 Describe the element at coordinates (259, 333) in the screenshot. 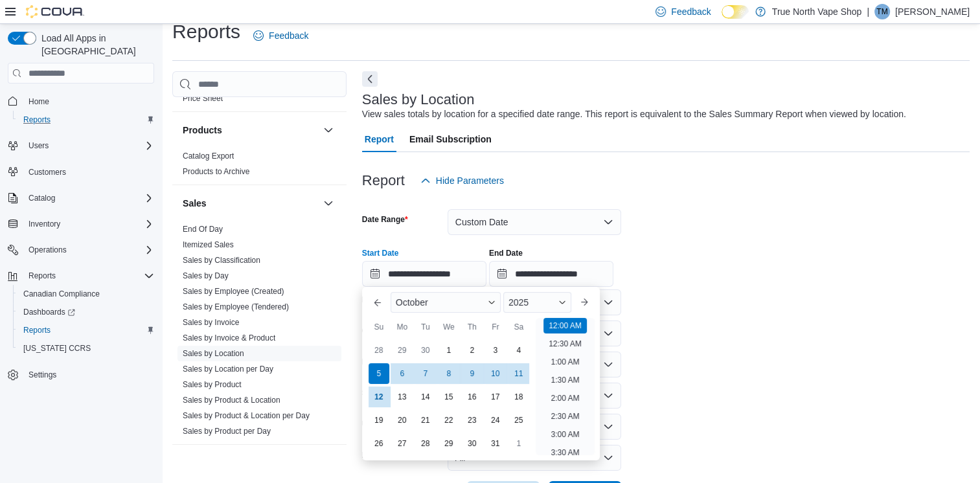

I see `div: Sales` at that location.